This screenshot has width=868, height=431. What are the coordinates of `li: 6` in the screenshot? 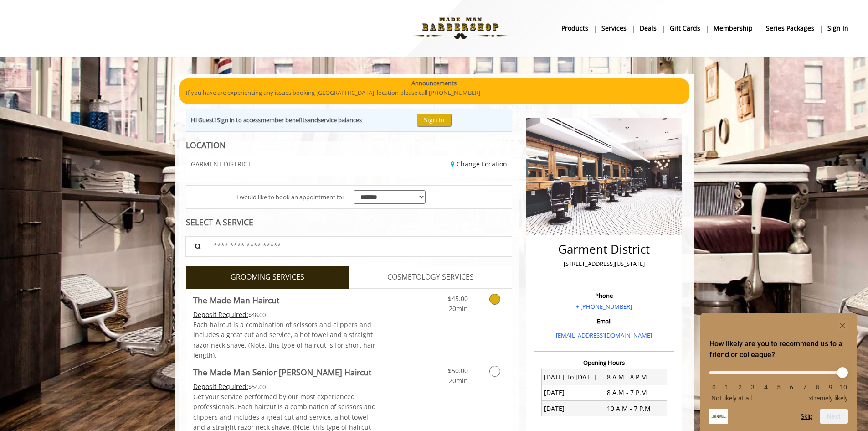 It's located at (791, 387).